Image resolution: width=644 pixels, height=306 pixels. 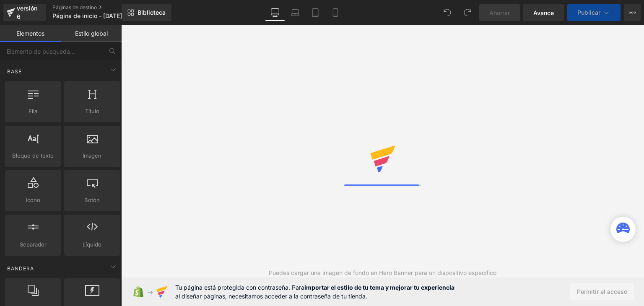 I want to click on font: Imagen, so click(x=92, y=155).